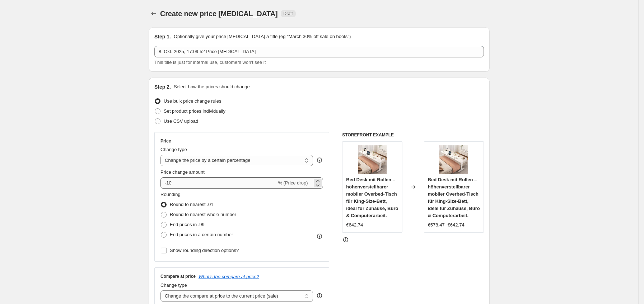 This screenshot has height=304, width=644. What do you see at coordinates (204, 251) in the screenshot?
I see `span: Show rounding direction options?` at bounding box center [204, 251].